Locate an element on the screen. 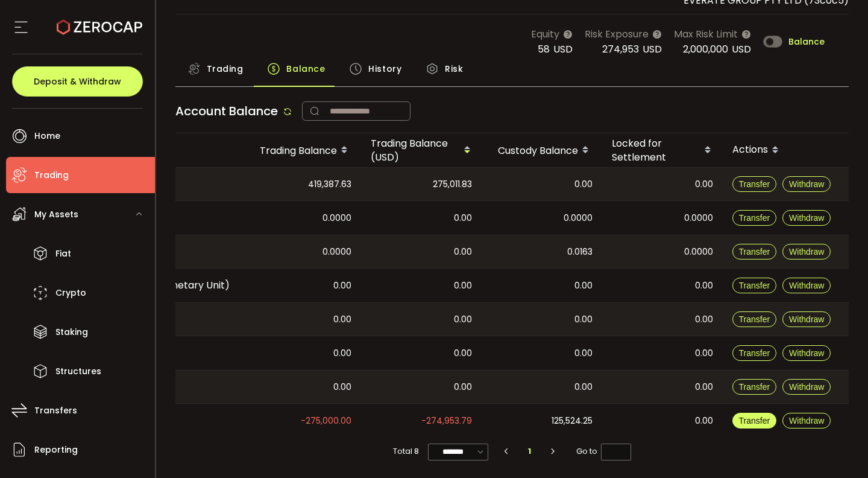 The height and width of the screenshot is (478, 868). span: -275,000.00 is located at coordinates (327, 420).